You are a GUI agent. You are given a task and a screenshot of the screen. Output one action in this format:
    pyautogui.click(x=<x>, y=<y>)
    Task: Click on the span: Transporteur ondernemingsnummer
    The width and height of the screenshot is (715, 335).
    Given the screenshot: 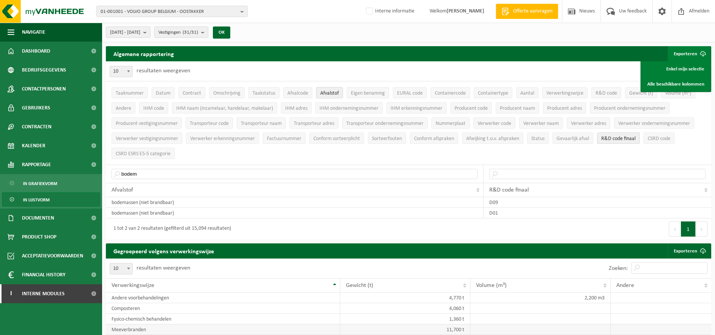 What is the action you would take?
    pyautogui.click(x=385, y=123)
    